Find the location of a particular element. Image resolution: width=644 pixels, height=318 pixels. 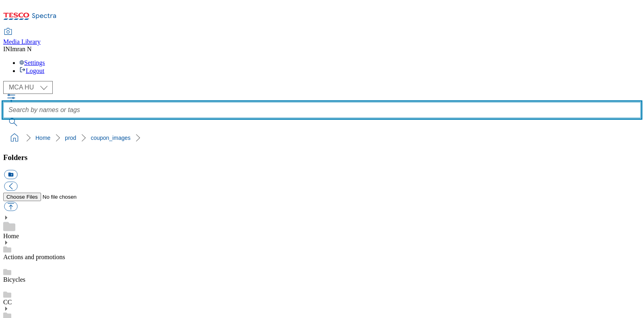

span: Imran N is located at coordinates (21, 48).